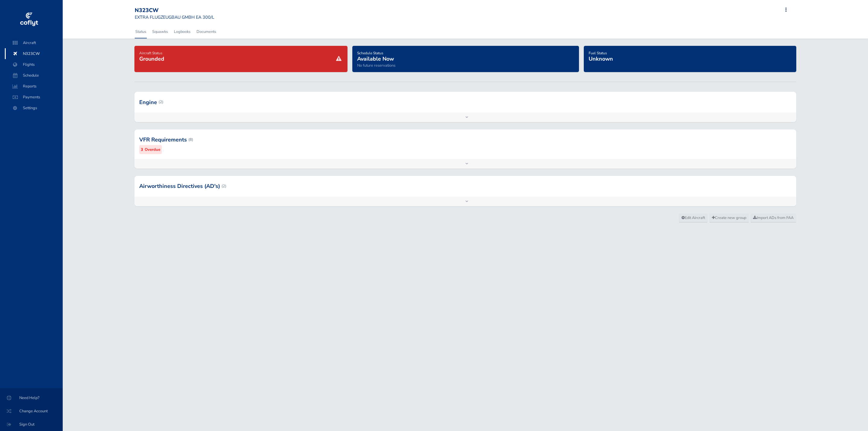 This screenshot has width=868, height=431. Describe the element at coordinates (376, 56) in the screenshot. I see `a: Schedule StatusAvailable Now` at that location.